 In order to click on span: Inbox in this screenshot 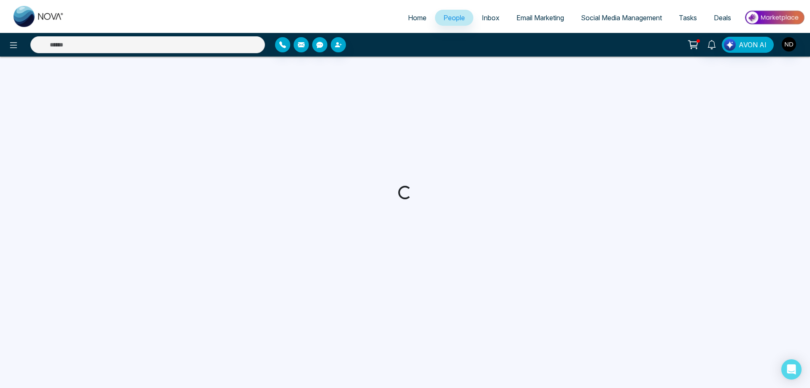, I will do `click(491, 18)`.